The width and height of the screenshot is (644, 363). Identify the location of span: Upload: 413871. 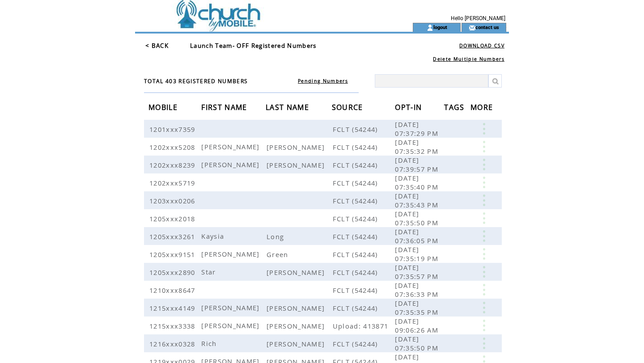
(362, 326).